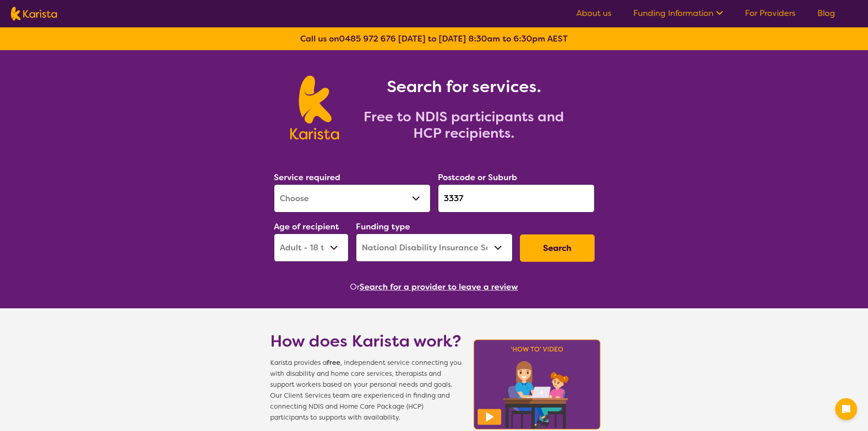  I want to click on b: free, so click(334, 363).